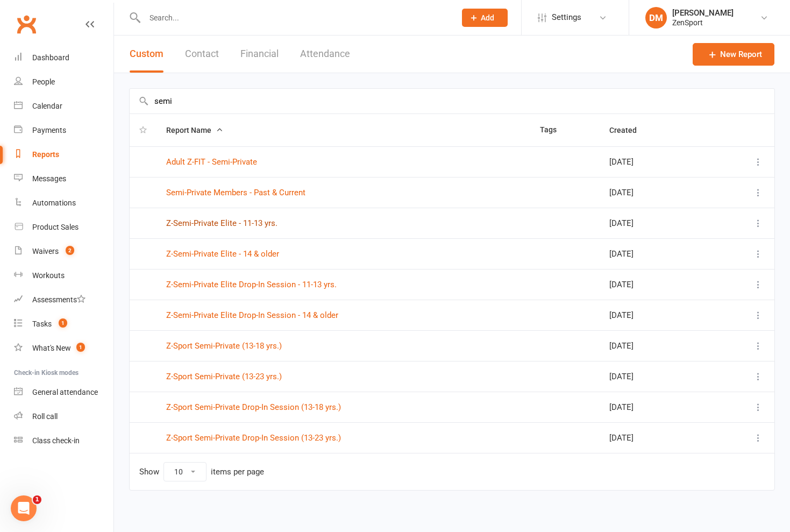  What do you see at coordinates (64, 58) in the screenshot?
I see `a: Dashboard` at bounding box center [64, 58].